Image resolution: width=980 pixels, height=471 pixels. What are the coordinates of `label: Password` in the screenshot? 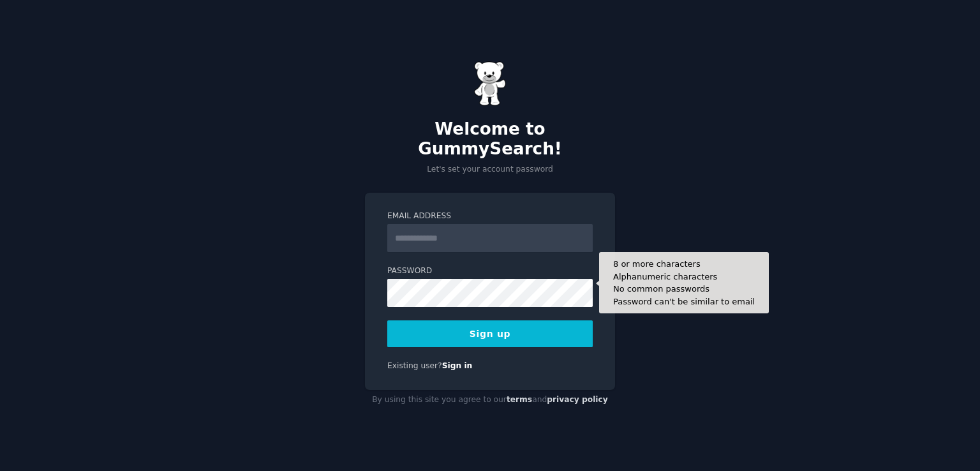 It's located at (490, 272).